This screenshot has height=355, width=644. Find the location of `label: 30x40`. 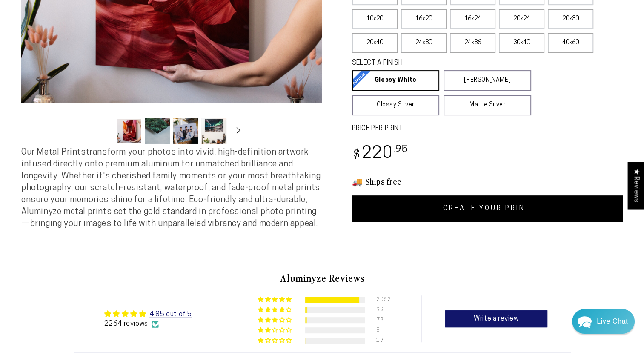

label: 30x40 is located at coordinates (521, 43).